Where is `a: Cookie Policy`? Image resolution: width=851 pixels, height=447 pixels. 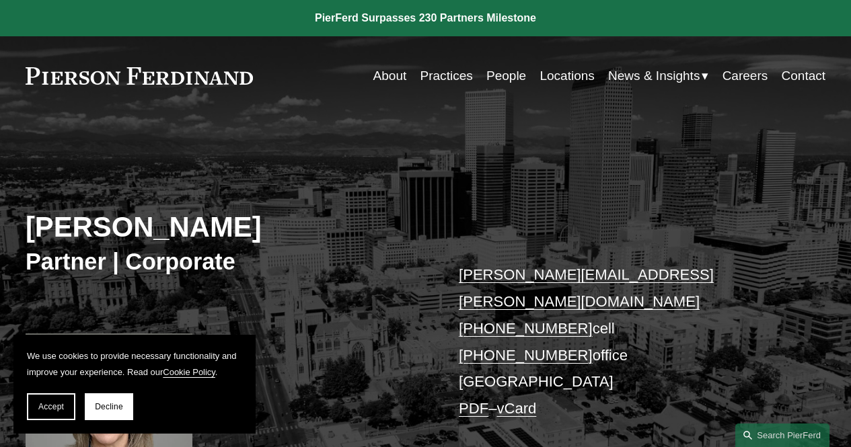
a: Cookie Policy is located at coordinates (189, 372).